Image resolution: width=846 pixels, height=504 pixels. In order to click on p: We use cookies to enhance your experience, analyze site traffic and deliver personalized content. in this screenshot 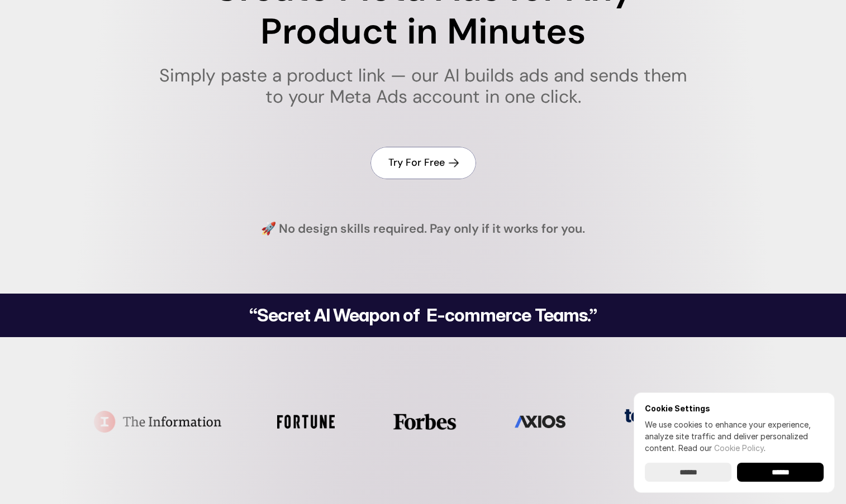, I will do `click(734, 436)`.